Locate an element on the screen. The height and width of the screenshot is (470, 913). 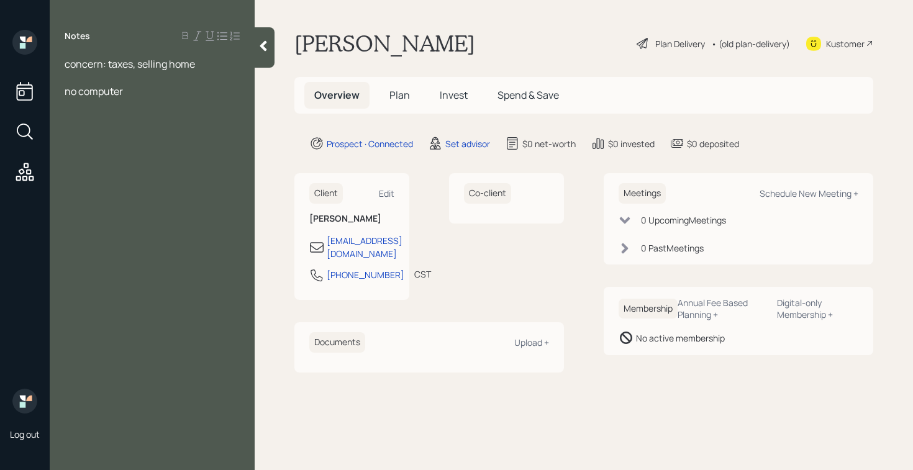
img: retirable_logo.png is located at coordinates (25, 401).